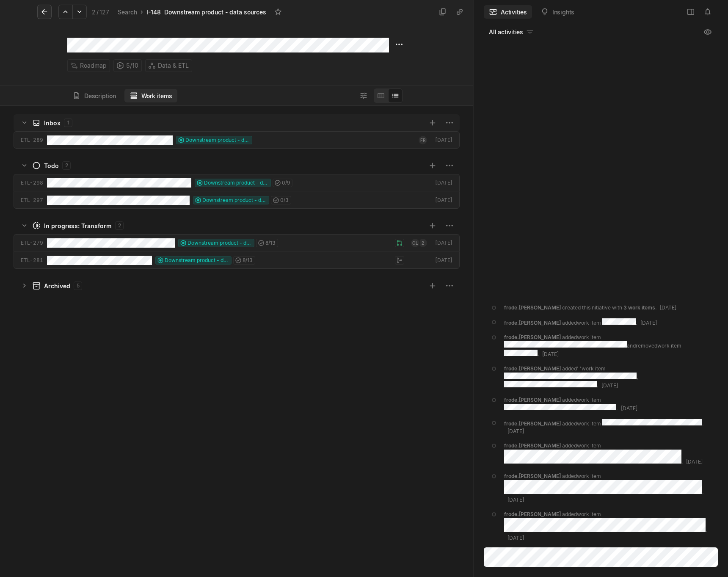 The image size is (728, 577). What do you see at coordinates (52, 123) in the screenshot?
I see `div: Inbox` at bounding box center [52, 123].